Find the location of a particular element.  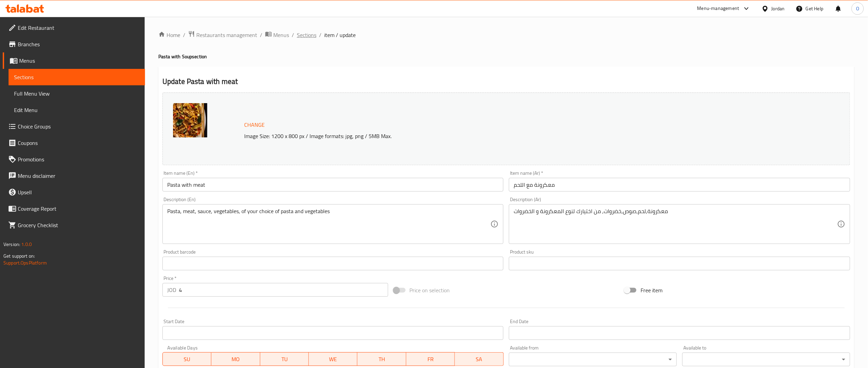

button: SU is located at coordinates (187, 359).